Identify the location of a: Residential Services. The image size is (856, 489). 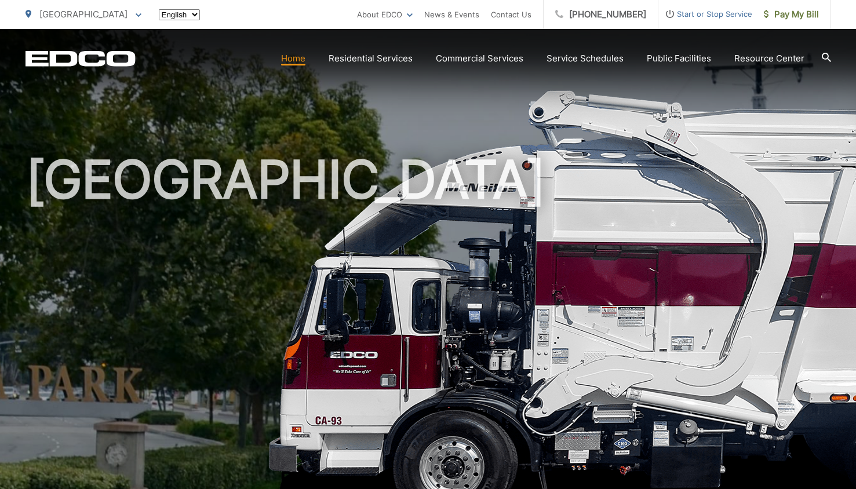
(370, 59).